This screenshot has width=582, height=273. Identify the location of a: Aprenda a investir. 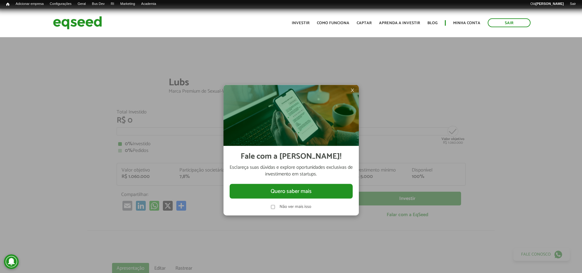
(400, 23).